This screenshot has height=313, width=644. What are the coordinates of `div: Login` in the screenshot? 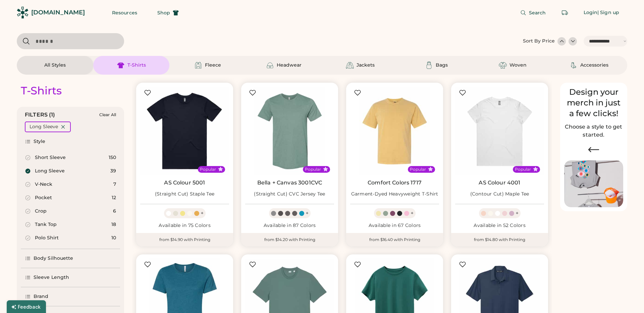 It's located at (590, 13).